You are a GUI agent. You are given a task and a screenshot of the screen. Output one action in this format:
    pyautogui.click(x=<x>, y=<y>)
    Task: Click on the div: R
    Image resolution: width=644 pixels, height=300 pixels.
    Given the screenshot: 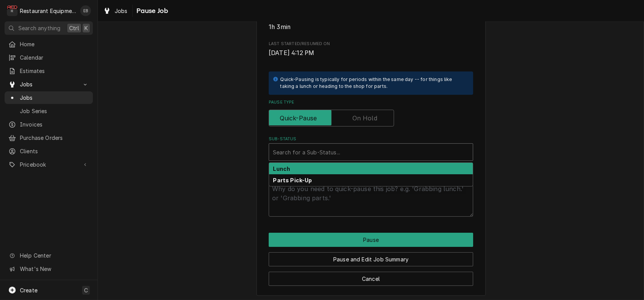 What is the action you would take?
    pyautogui.click(x=12, y=11)
    